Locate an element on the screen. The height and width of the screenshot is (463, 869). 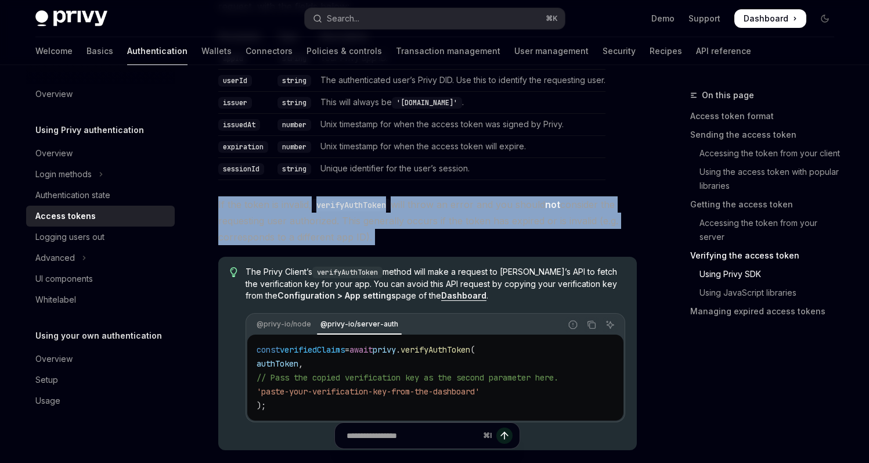
div: Search... is located at coordinates (343, 19).